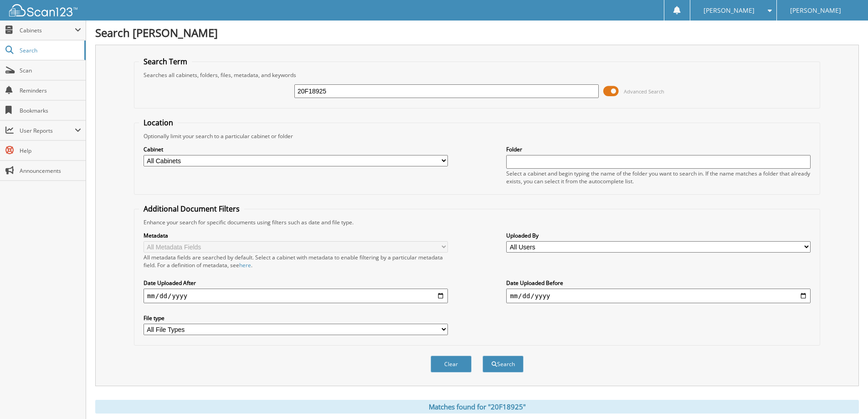  What do you see at coordinates (477, 75) in the screenshot?
I see `div: Searches all cabinets, folders, files, metadata, and keywords` at bounding box center [477, 75].